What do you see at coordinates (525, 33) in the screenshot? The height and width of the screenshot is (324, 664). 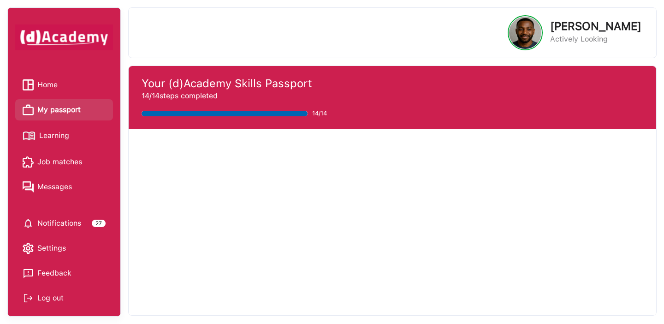 I see `img: Profile` at bounding box center [525, 33].